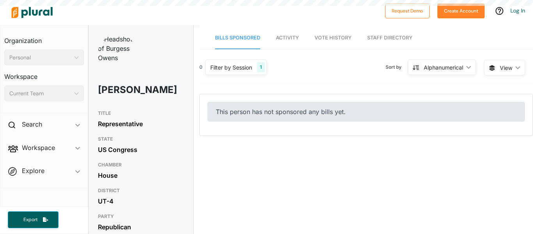 The height and width of the screenshot is (234, 533). What do you see at coordinates (44, 74) in the screenshot?
I see `h3: Workspace` at bounding box center [44, 74].